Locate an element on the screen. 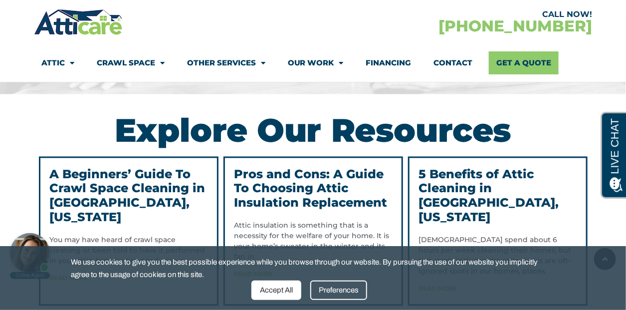 The width and height of the screenshot is (626, 310). a: Attic is located at coordinates (58, 63).